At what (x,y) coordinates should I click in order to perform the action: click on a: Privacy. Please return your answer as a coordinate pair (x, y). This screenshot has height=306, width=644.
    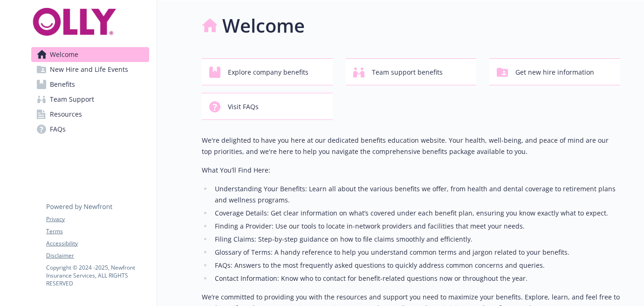
    Looking at the image, I should click on (98, 219).